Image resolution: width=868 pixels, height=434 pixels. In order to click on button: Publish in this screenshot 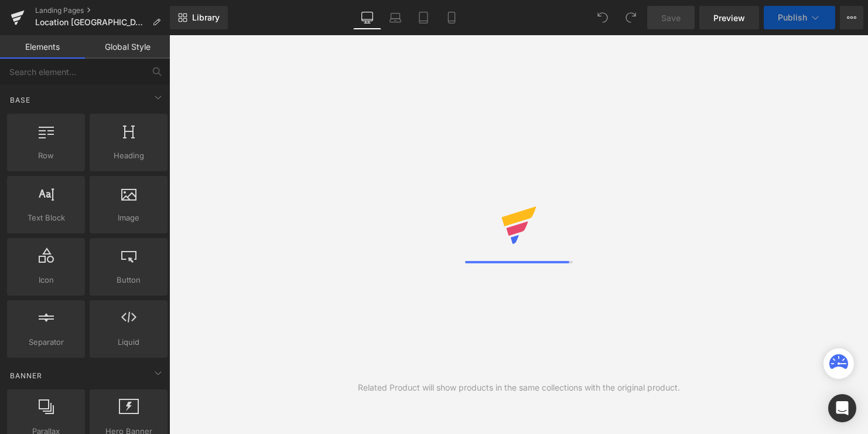, I will do `click(800, 17)`.